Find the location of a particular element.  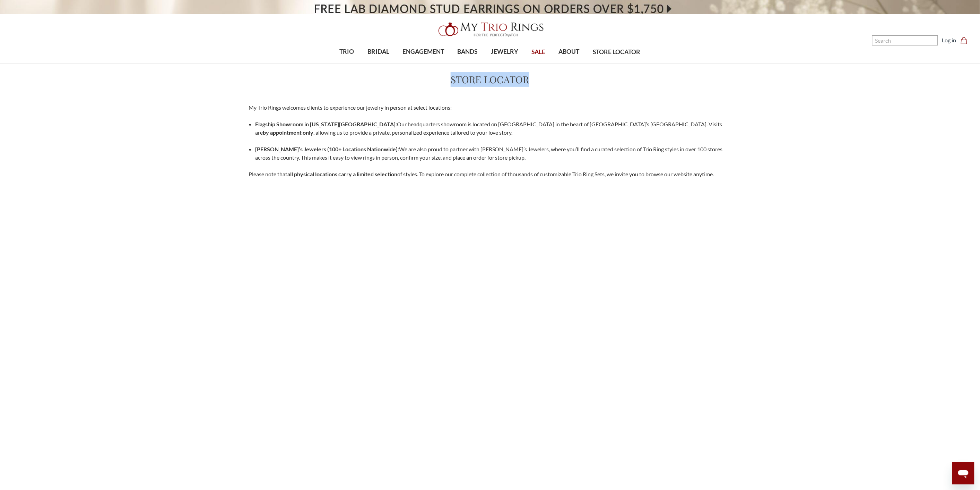

h1: Store Locator is located at coordinates (490, 79).